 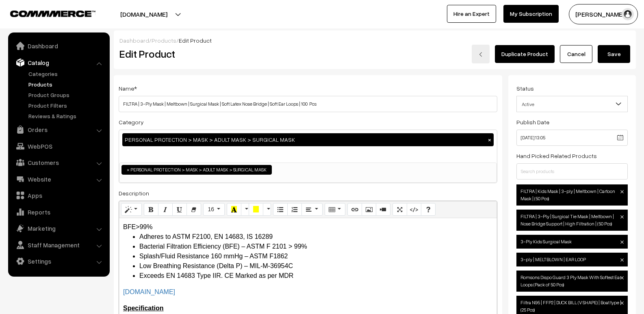 I want to click on button: Recent Color, so click(x=234, y=210).